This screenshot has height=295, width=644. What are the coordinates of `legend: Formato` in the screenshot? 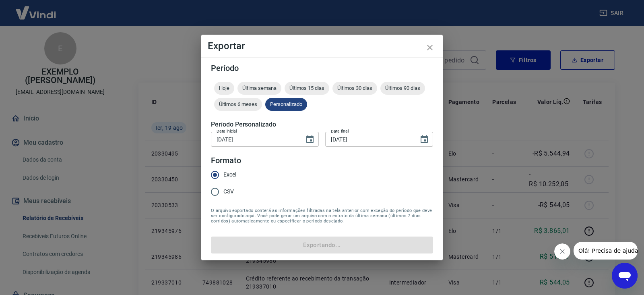 It's located at (226, 160).